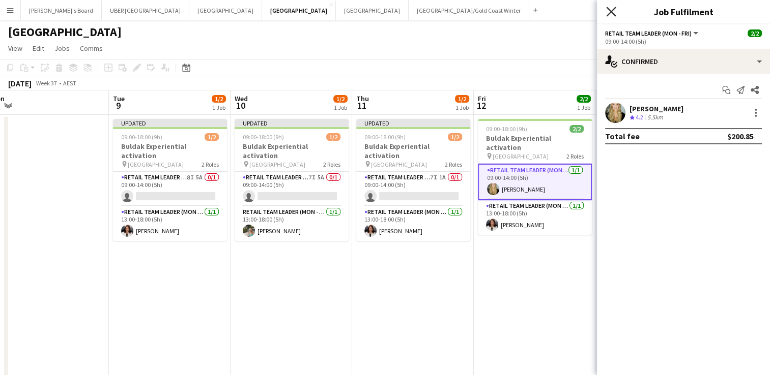 This screenshot has width=770, height=375. I want to click on span: Fri, so click(482, 99).